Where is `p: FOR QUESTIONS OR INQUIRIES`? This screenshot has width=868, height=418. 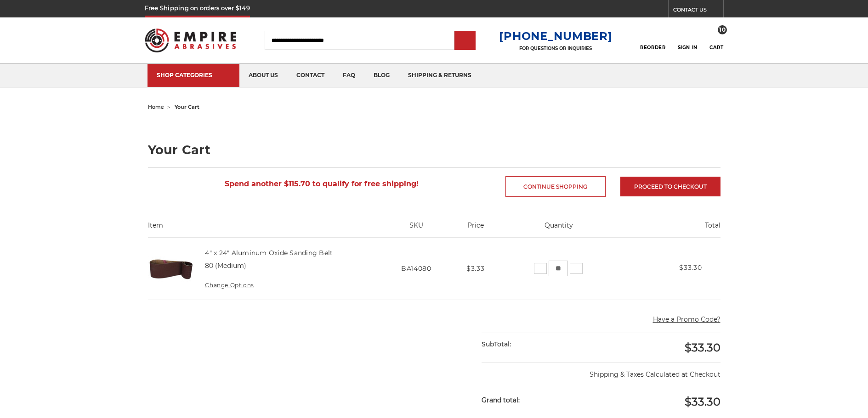 p: FOR QUESTIONS OR INQUIRIES is located at coordinates (556, 49).